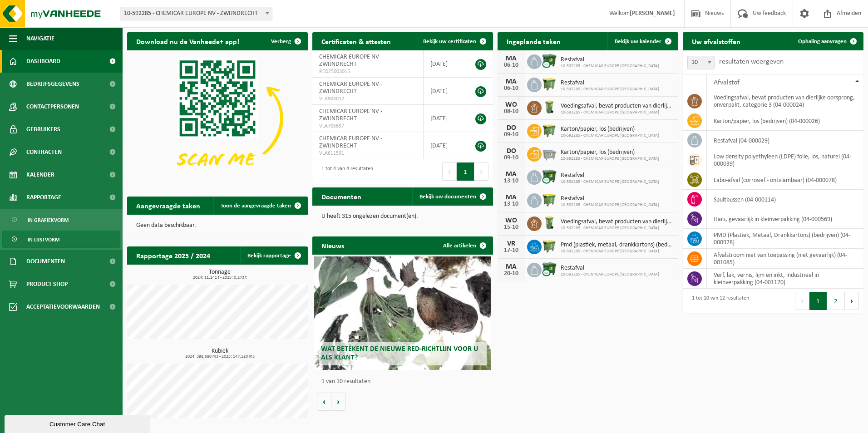  What do you see at coordinates (511, 228) in the screenshot?
I see `div: 15-10` at bounding box center [511, 228].